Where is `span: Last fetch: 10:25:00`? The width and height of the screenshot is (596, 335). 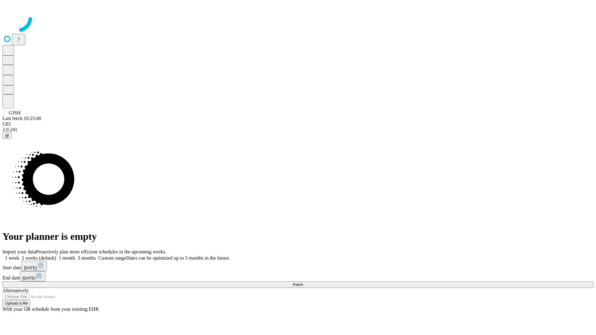
span: Last fetch: 10:25:00 is located at coordinates (22, 118).